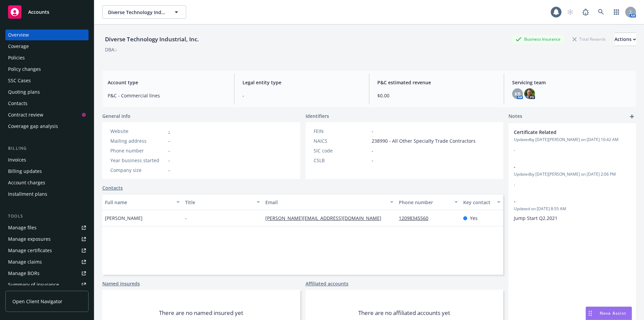  I want to click on a: Accounts, so click(47, 12).